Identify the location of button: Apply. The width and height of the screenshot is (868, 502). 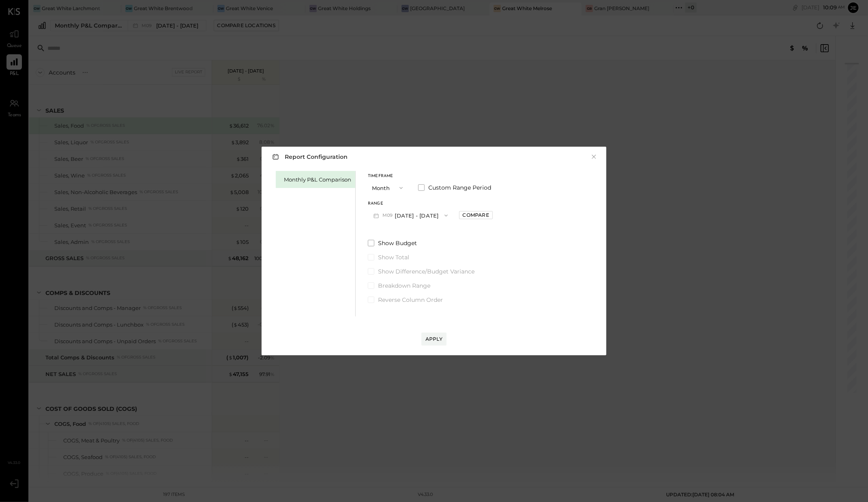
(434, 339).